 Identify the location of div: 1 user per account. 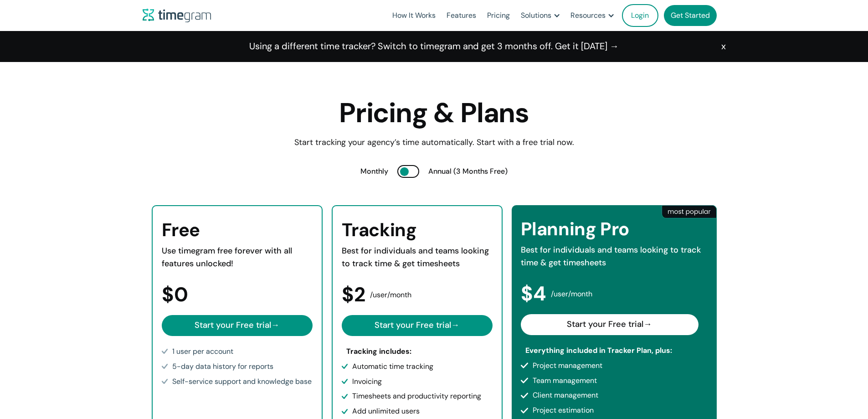
(203, 352).